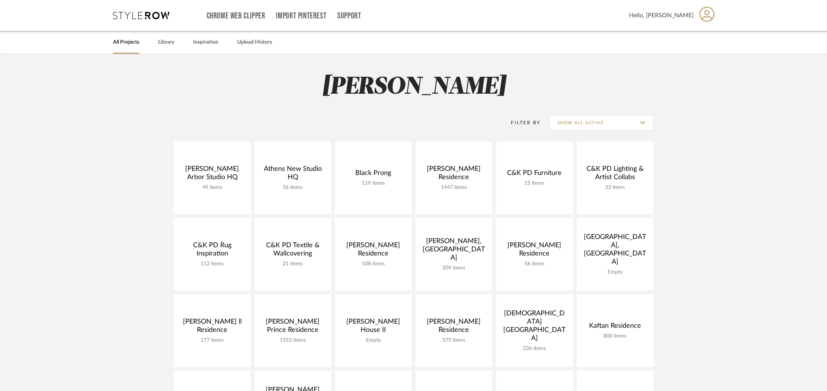 The width and height of the screenshot is (827, 391). Describe the element at coordinates (293, 188) in the screenshot. I see `div: 36 items` at that location.